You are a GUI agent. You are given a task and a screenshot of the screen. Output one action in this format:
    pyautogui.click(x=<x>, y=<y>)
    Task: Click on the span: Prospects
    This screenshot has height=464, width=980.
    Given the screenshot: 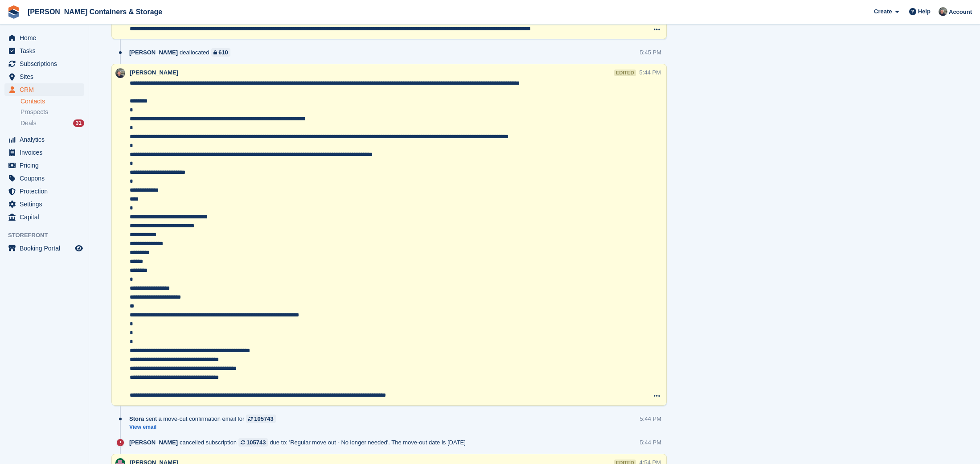 What is the action you would take?
    pyautogui.click(x=34, y=112)
    